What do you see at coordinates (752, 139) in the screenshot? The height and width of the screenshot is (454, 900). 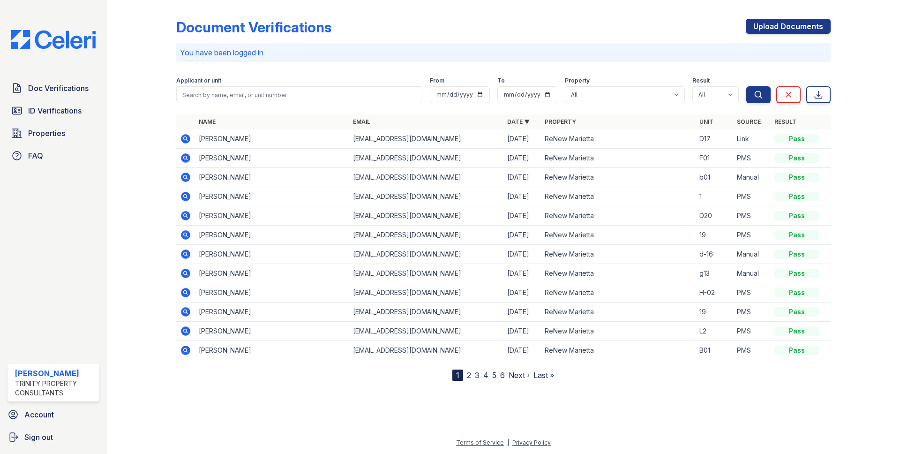 I see `td: Link` at bounding box center [752, 139].